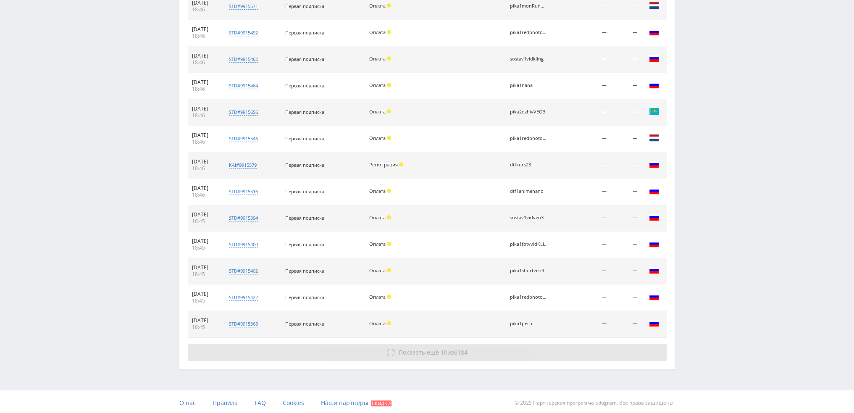 This screenshot has width=854, height=413. Describe the element at coordinates (529, 6) in the screenshot. I see `div: pika1monRunway` at that location.